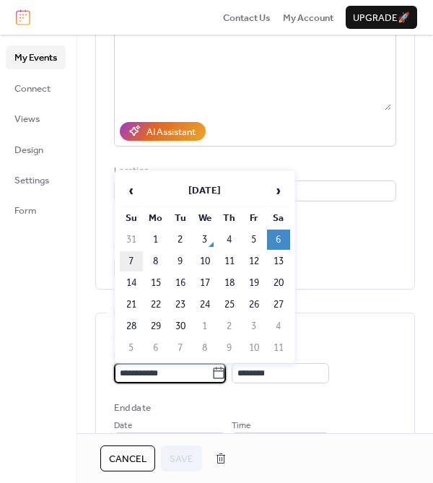 The width and height of the screenshot is (433, 483). What do you see at coordinates (35, 57) in the screenshot?
I see `a: My Events` at bounding box center [35, 57].